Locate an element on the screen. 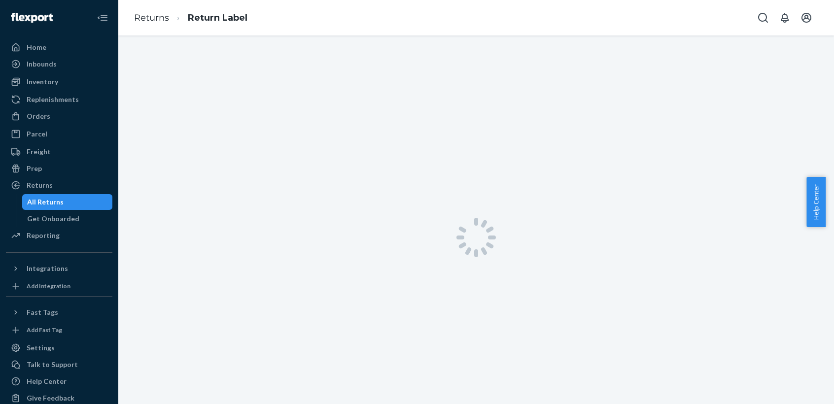 This screenshot has width=834, height=404. a: Freight is located at coordinates (59, 152).